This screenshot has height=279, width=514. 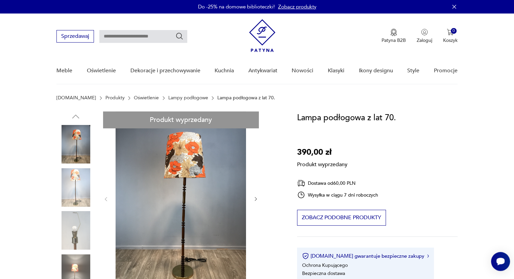 What do you see at coordinates (341, 218) in the screenshot?
I see `button: Zobacz podobne produkty` at bounding box center [341, 218].